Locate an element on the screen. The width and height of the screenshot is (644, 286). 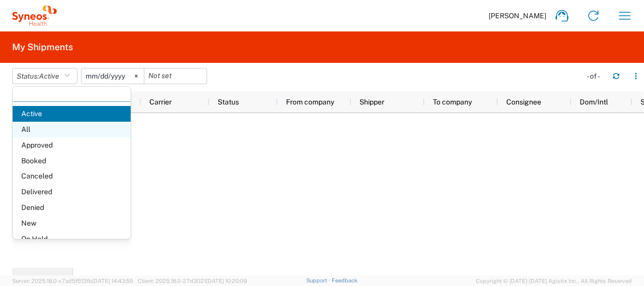
span: Booked is located at coordinates (71, 160).